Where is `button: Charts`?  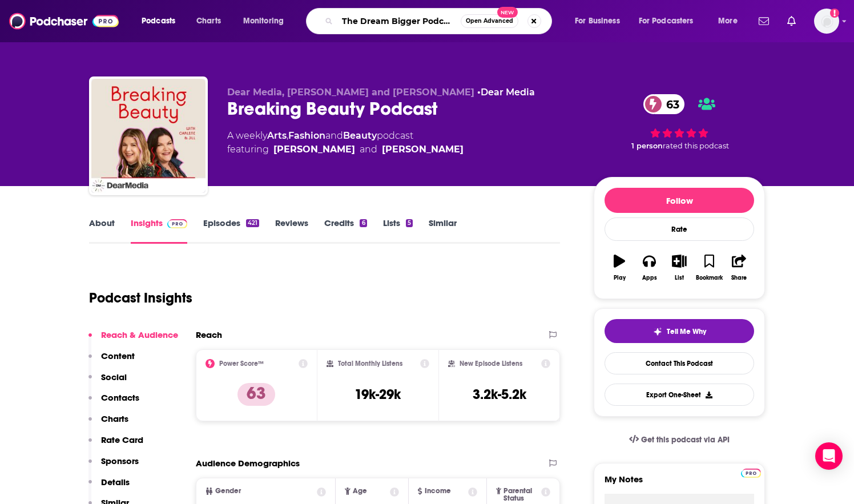
button: Charts is located at coordinates (109, 423).